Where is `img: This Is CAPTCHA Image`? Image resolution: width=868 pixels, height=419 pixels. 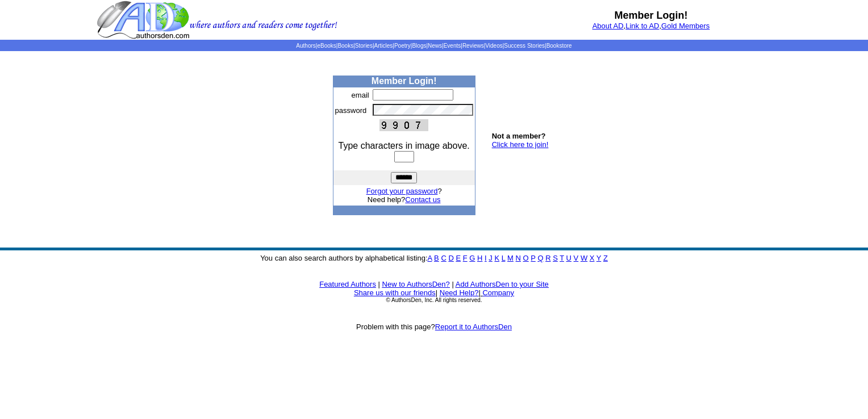
img: This Is CAPTCHA Image is located at coordinates (404, 125).